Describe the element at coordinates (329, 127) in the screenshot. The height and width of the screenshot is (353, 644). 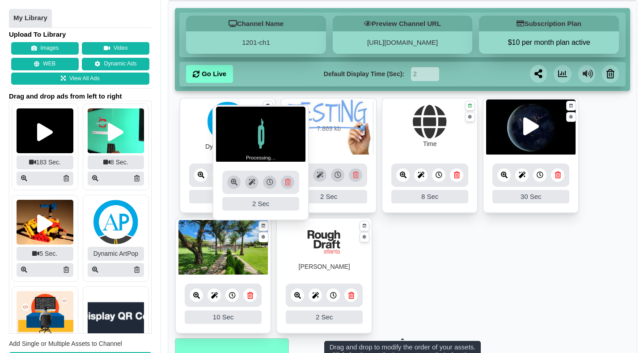
I see `img: 7.869 kb` at that location.